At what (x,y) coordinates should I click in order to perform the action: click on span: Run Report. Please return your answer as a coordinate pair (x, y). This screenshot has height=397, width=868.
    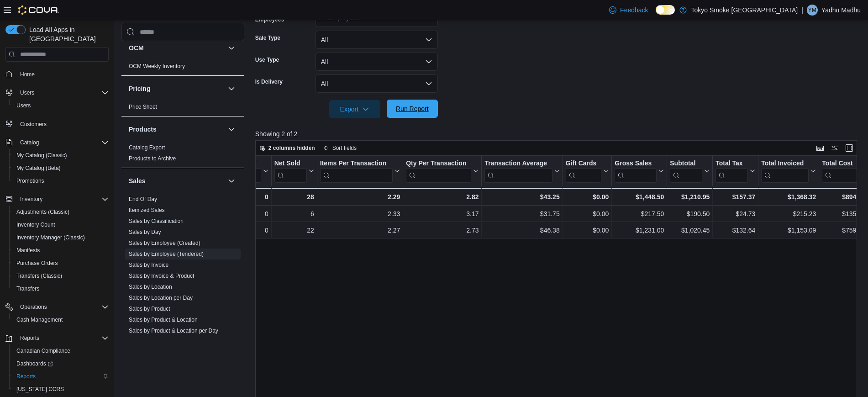
    Looking at the image, I should click on (412, 109).